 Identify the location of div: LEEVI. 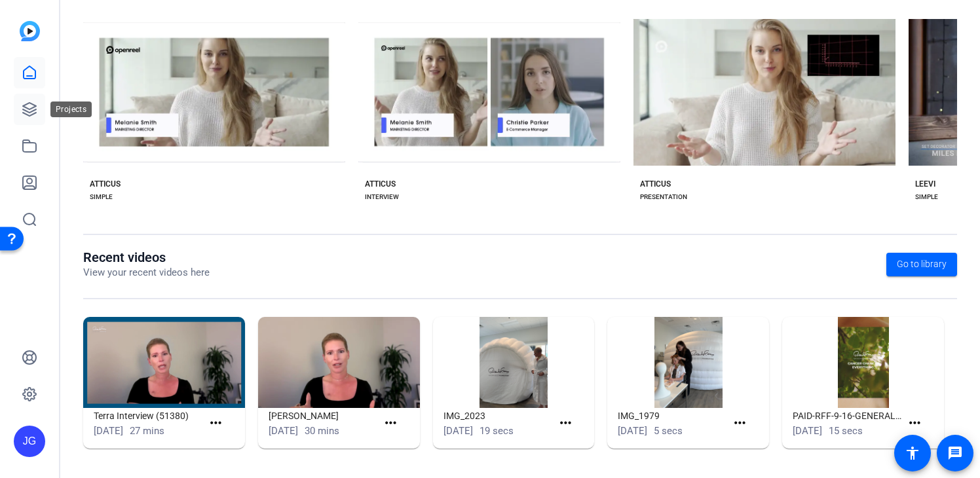
(925, 184).